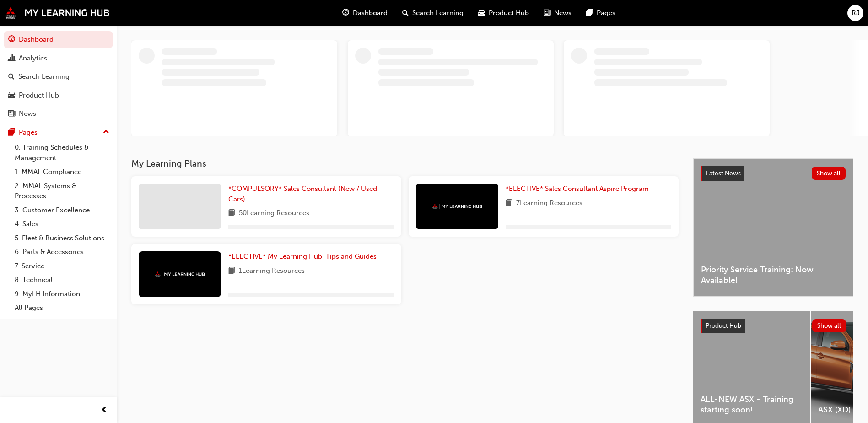 This screenshot has width=868, height=423. Describe the element at coordinates (104, 410) in the screenshot. I see `span: prev-icon` at that location.